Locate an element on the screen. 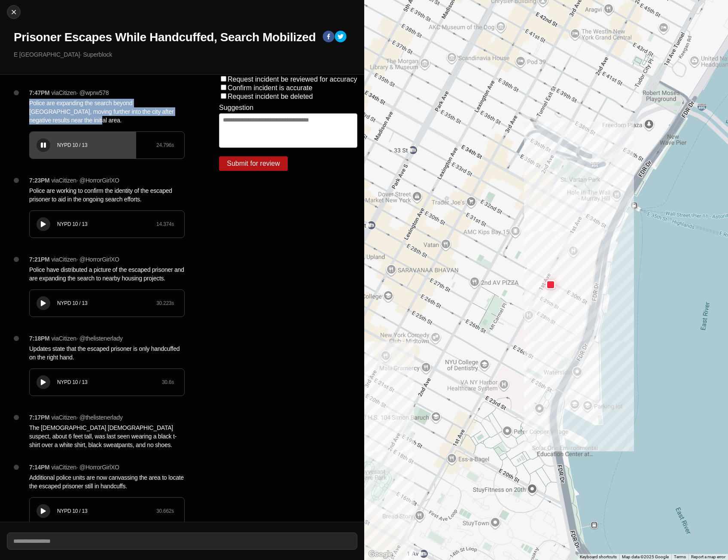 The image size is (728, 560). img: Google is located at coordinates (380, 555).